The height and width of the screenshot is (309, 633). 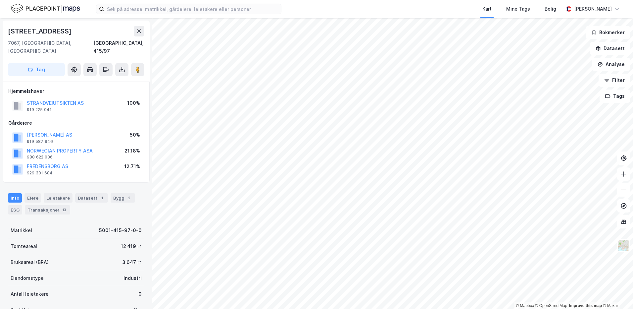 What do you see at coordinates (131, 246) in the screenshot?
I see `div: 12 419 ㎡` at bounding box center [131, 246].